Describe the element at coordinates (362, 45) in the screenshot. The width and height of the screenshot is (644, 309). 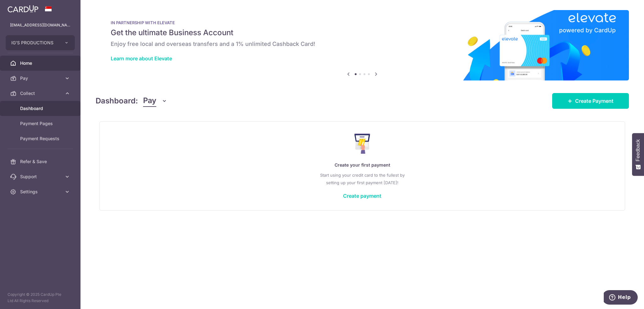
I see `img: Renovation banner` at that location.